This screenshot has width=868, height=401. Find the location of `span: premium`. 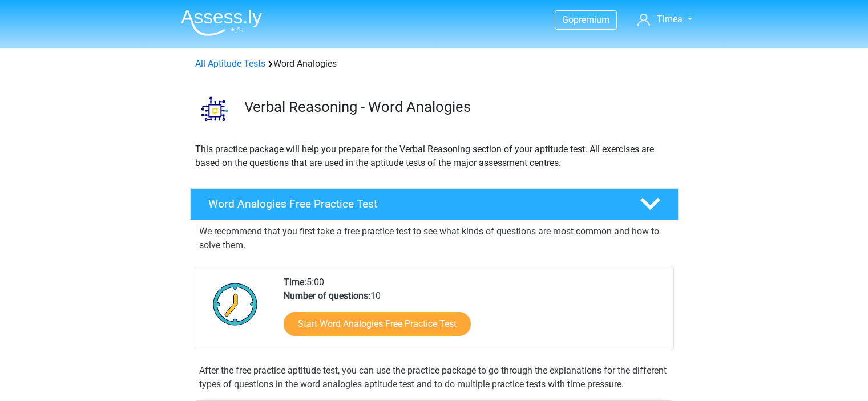

span: premium is located at coordinates (591, 20).